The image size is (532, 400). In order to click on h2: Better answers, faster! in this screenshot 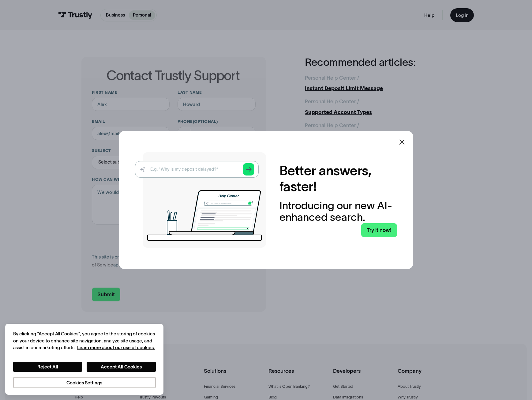, I will do `click(338, 179)`.